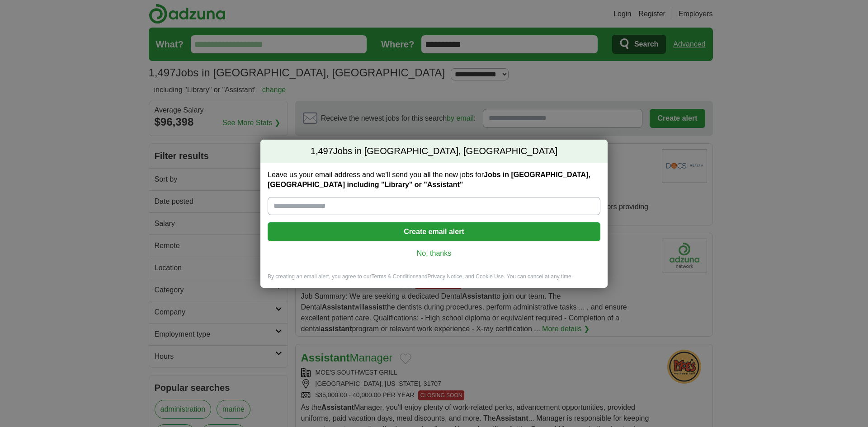 This screenshot has width=868, height=427. I want to click on label: Leave us your email address and we'll send you all the new jobs for, so click(434, 180).